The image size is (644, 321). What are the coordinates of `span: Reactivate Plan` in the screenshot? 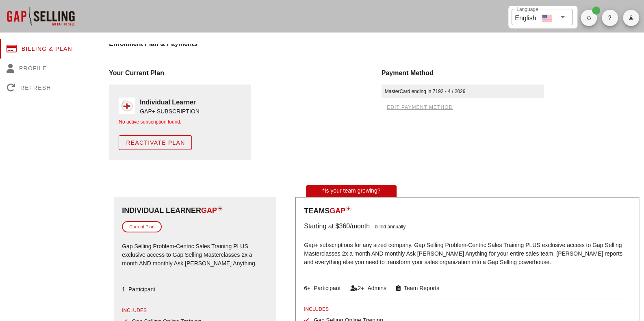 It's located at (155, 143).